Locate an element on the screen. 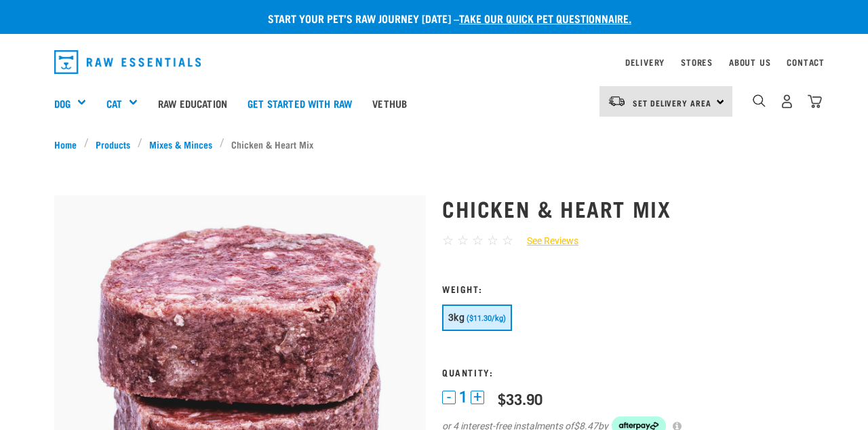  a: Home is located at coordinates (69, 144).